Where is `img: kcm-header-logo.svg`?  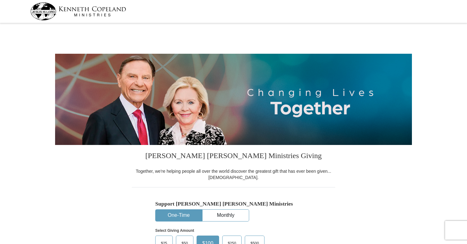 img: kcm-header-logo.svg is located at coordinates (78, 11).